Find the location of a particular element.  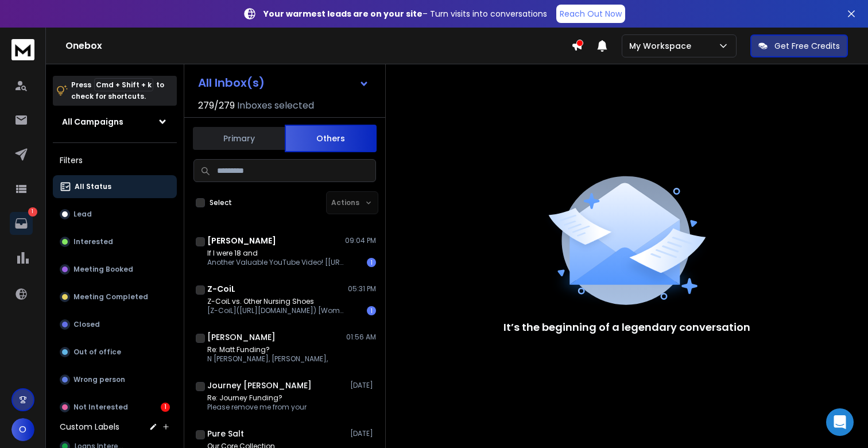

button: Out of office is located at coordinates (115, 352).